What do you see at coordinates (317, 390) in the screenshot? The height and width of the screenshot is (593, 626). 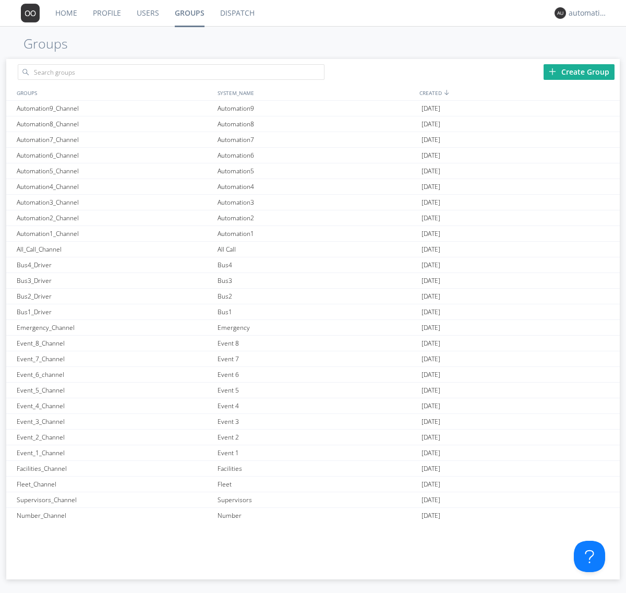 I see `div: Event 5` at bounding box center [317, 390].